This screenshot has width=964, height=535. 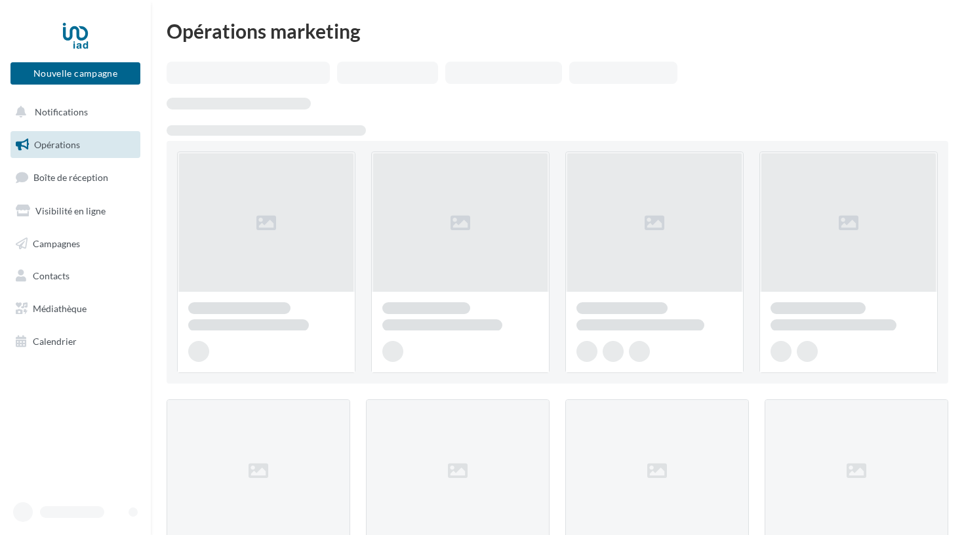 What do you see at coordinates (75, 276) in the screenshot?
I see `a: Contacts` at bounding box center [75, 276].